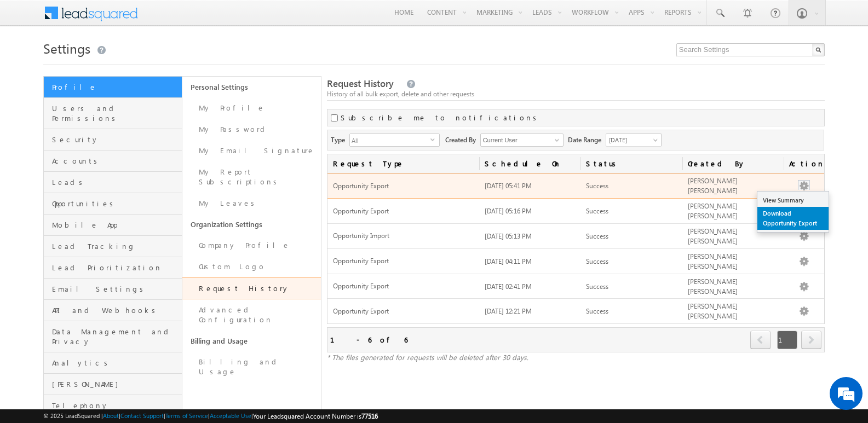  What do you see at coordinates (115, 87) in the screenshot?
I see `span: Profile` at bounding box center [115, 87].